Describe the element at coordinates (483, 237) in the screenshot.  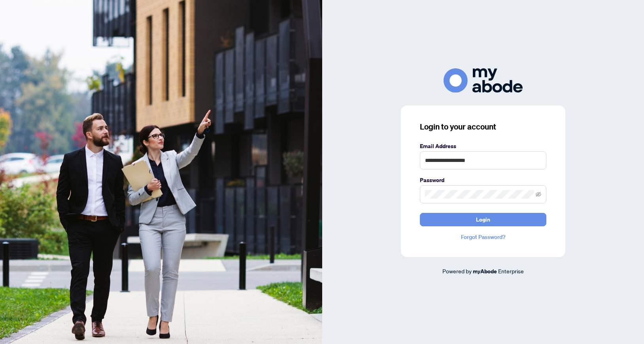
I see `a: Forgot Password?` at that location.